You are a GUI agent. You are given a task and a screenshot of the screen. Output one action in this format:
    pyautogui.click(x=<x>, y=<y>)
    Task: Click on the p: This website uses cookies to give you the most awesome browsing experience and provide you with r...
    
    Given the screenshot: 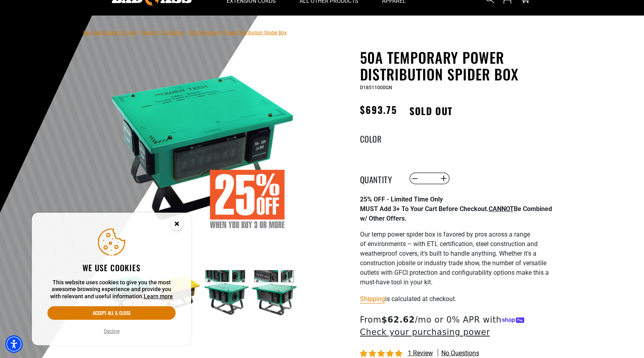 What is the action you would take?
    pyautogui.click(x=112, y=289)
    